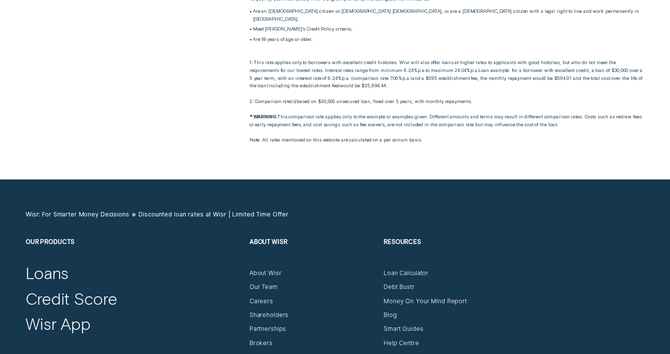  Describe the element at coordinates (77, 215) in the screenshot. I see `div: Wisr: For Smarter Money Decisions` at that location.